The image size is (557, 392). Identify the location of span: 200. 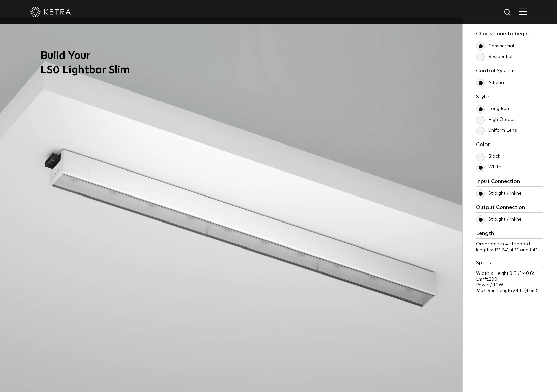
(493, 279).